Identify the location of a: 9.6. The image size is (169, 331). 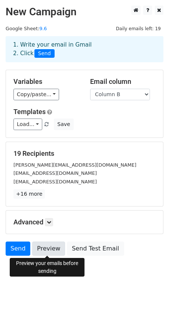
(43, 28).